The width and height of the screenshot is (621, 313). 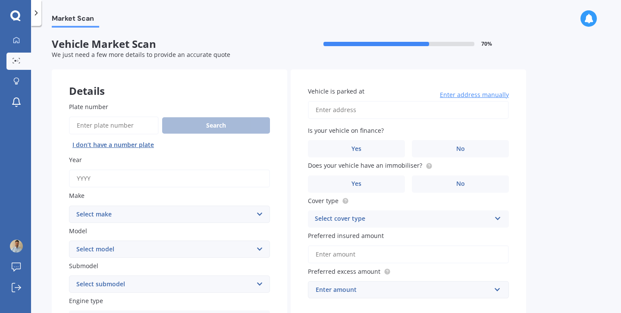 I want to click on span: Enter address manually, so click(x=475, y=95).